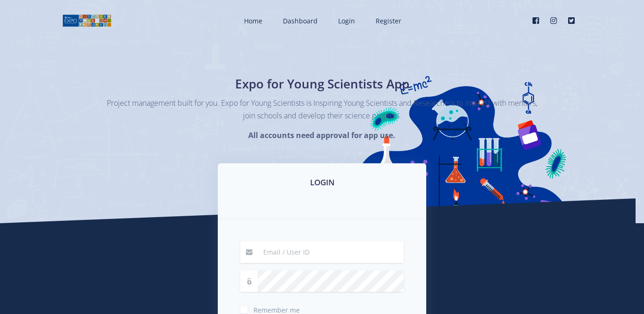 This screenshot has width=644, height=314. I want to click on input: Email / User ID, so click(331, 252).